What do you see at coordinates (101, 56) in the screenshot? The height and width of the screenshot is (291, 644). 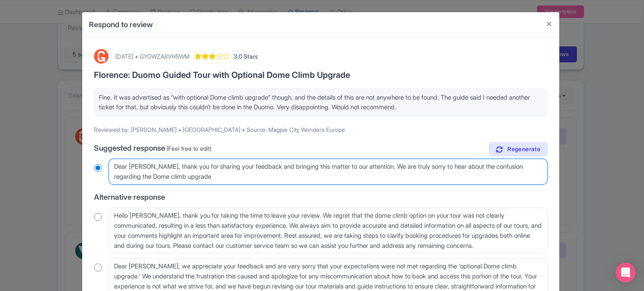 I see `img: GetYourGuide Logo` at bounding box center [101, 56].